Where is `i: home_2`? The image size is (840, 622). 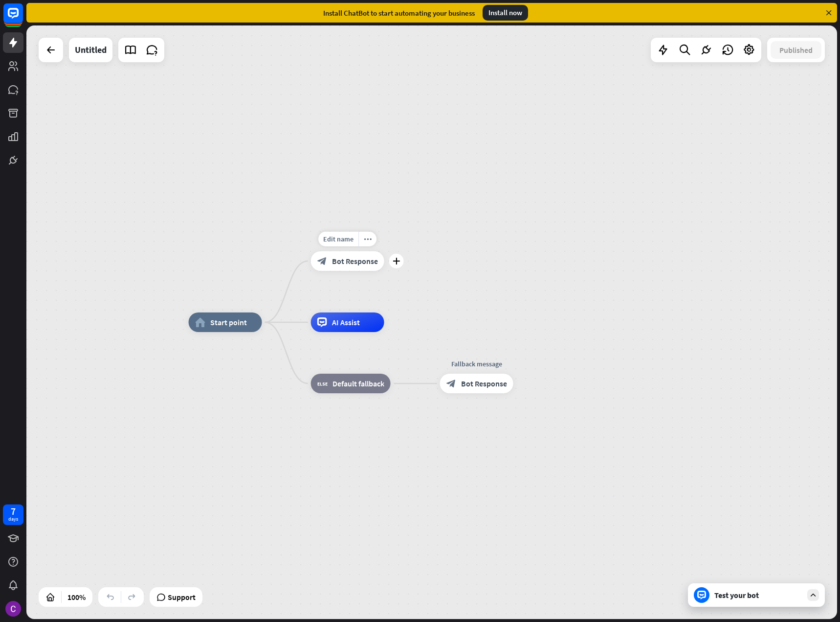 i: home_2 is located at coordinates (200, 322).